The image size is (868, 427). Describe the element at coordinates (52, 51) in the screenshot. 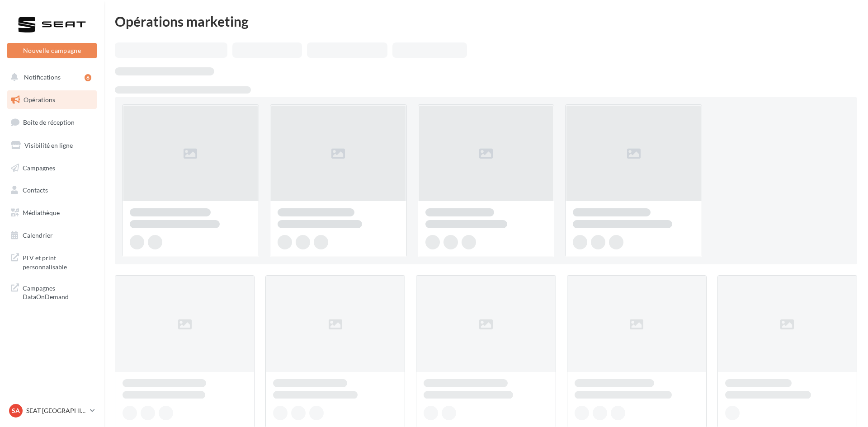

I see `button: Nouvelle campagne` at that location.